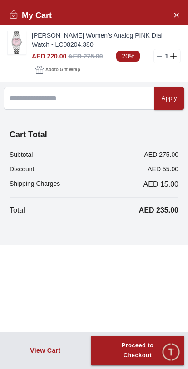 This screenshot has width=188, height=369. I want to click on span: AED 15.00, so click(160, 184).